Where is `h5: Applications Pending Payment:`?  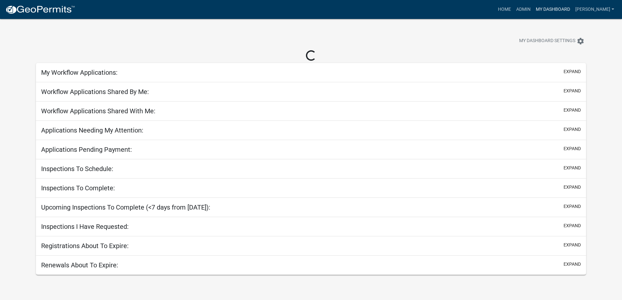 h5: Applications Pending Payment: is located at coordinates (86, 149).